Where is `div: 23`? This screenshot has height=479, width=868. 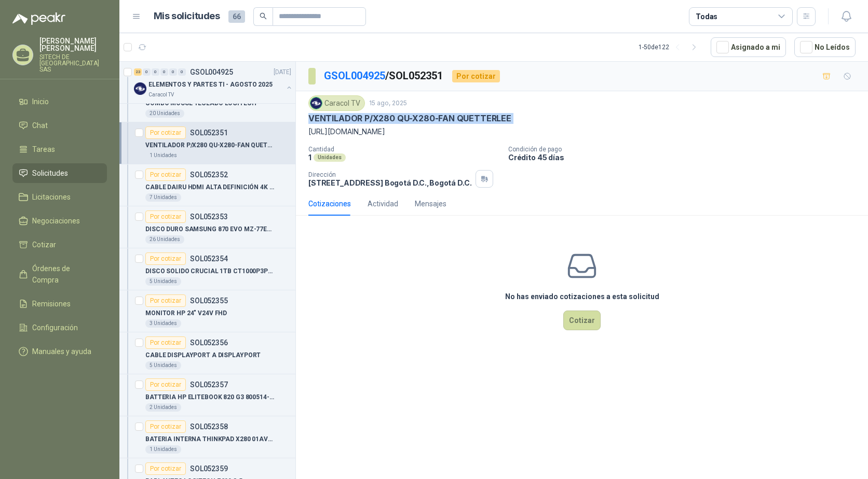
div: 23 is located at coordinates (138, 72).